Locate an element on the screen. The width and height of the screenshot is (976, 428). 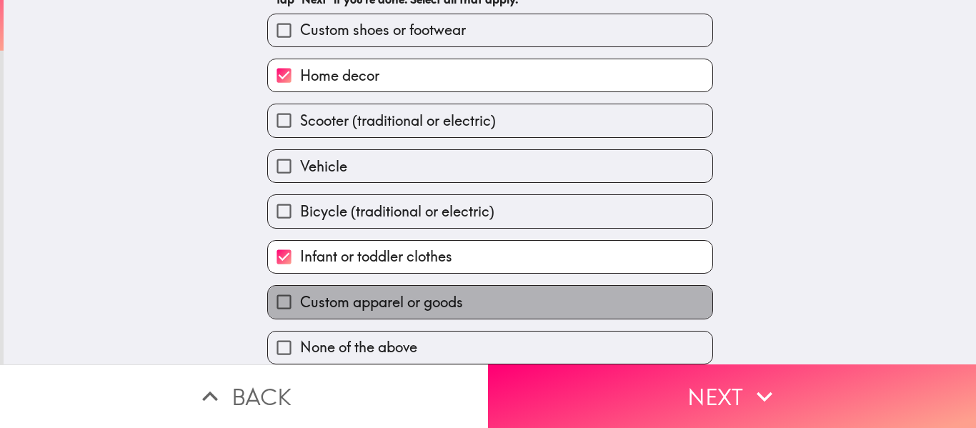
button: Infant or toddler clothes is located at coordinates (490, 256).